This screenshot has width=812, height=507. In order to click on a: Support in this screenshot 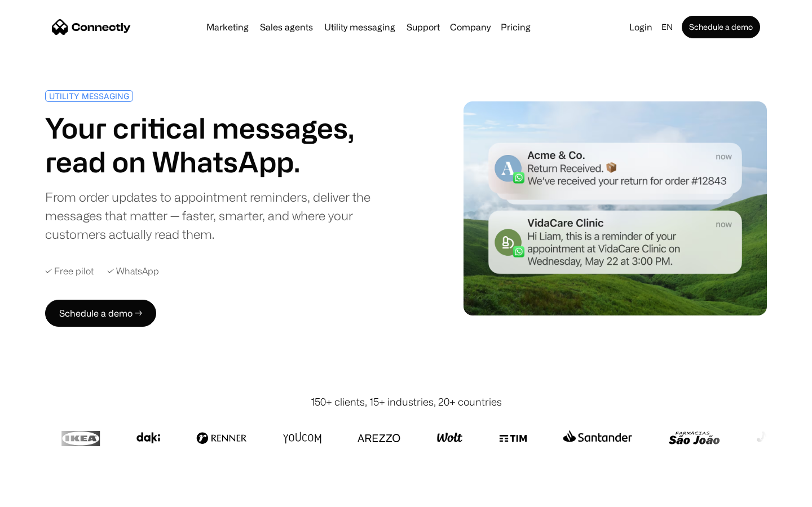, I will do `click(423, 27)`.